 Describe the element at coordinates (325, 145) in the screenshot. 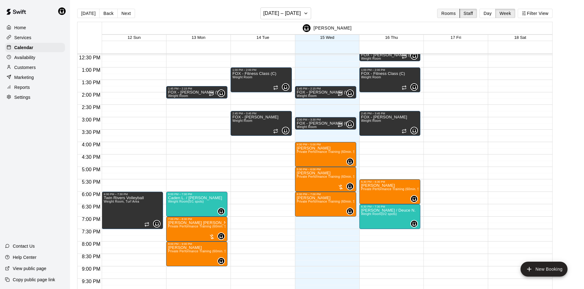

I see `div: 4:00 PM – 5:00 PM` at that location.